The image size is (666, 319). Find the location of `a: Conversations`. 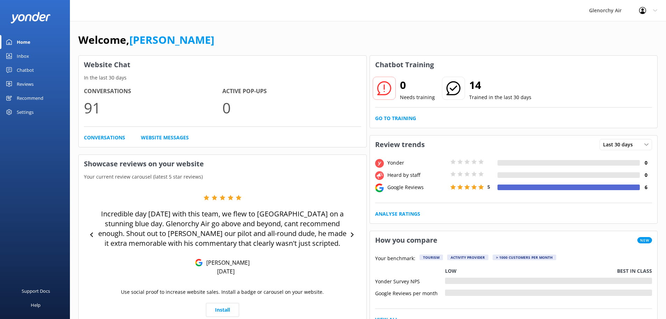

a: Conversations is located at coordinates (105, 137).